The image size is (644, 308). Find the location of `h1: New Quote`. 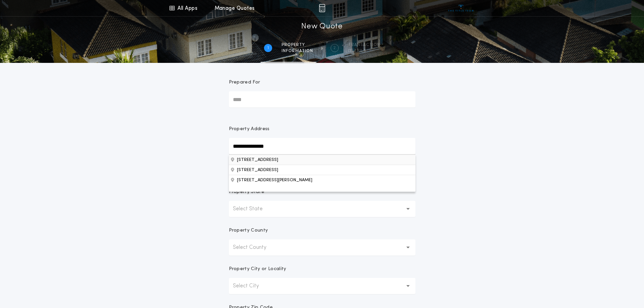

h1: New Quote is located at coordinates (322, 27).